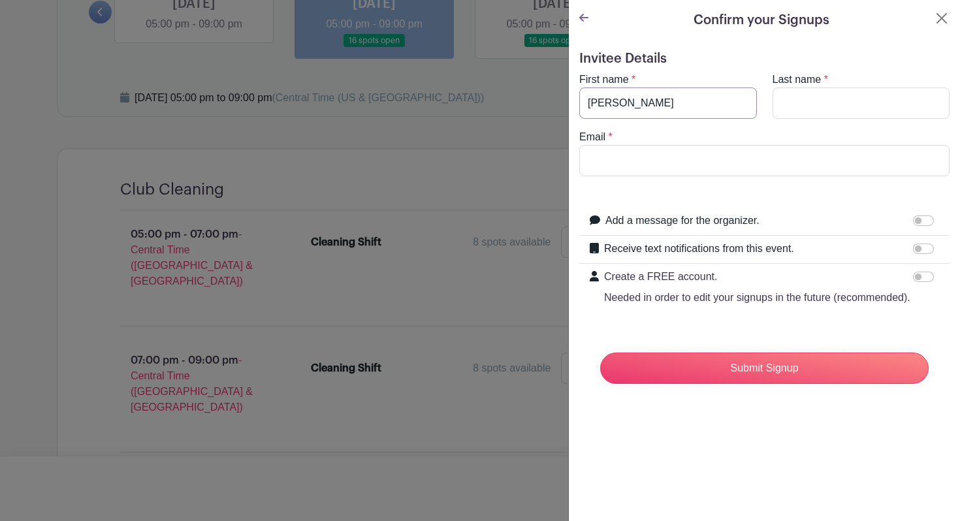 The image size is (960, 521). I want to click on p: Needed in order to edit your signups in the future (recommended)., so click(757, 298).